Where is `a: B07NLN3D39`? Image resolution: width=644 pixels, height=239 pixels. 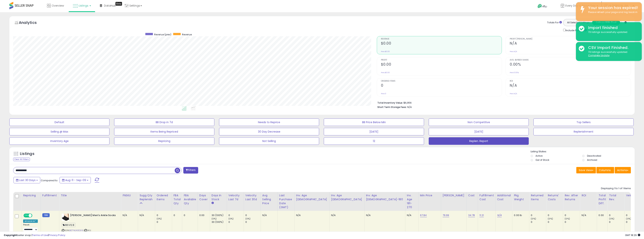
a: B07NLN3D39 is located at coordinates (76, 231).